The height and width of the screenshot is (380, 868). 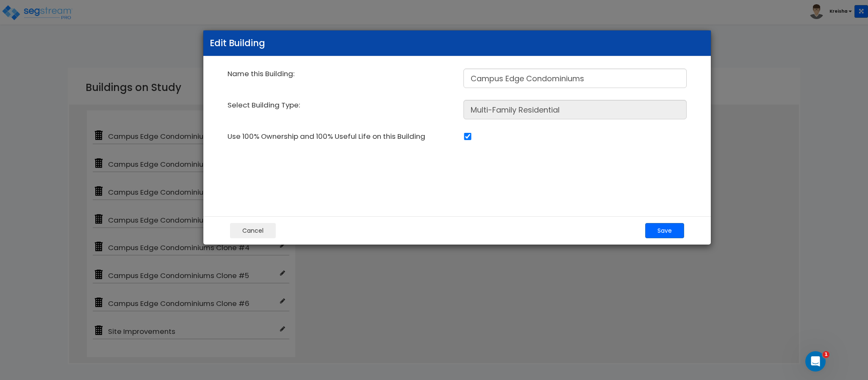 I want to click on button: Cancel, so click(x=253, y=231).